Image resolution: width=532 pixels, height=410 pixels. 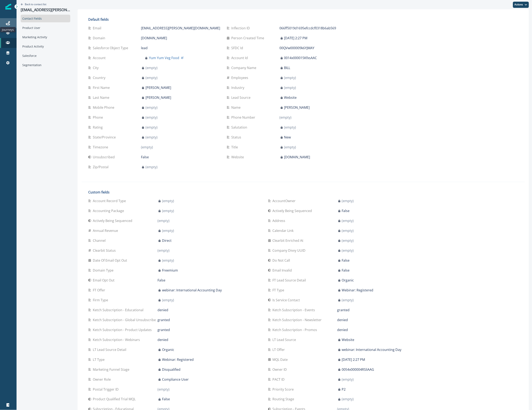 What do you see at coordinates (36, 4) in the screenshot?
I see `p: Back to contact list` at bounding box center [36, 4].